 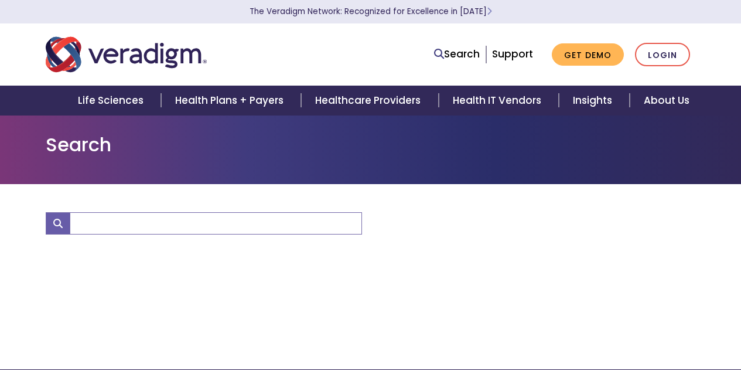 I want to click on img: Veradigm logo, so click(x=126, y=55).